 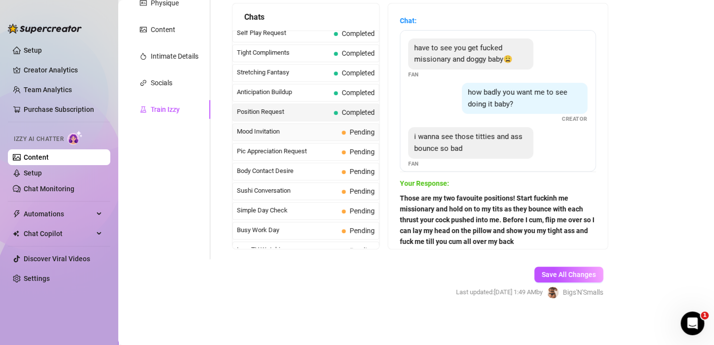 What do you see at coordinates (38, 139) in the screenshot?
I see `span: Izzy AI Chatter` at bounding box center [38, 139].